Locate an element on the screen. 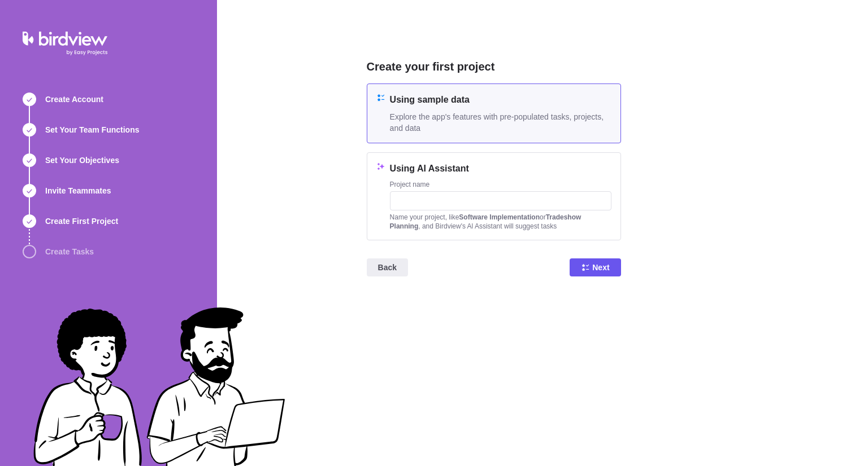  h4: Using AI Assistant is located at coordinates (501, 169).